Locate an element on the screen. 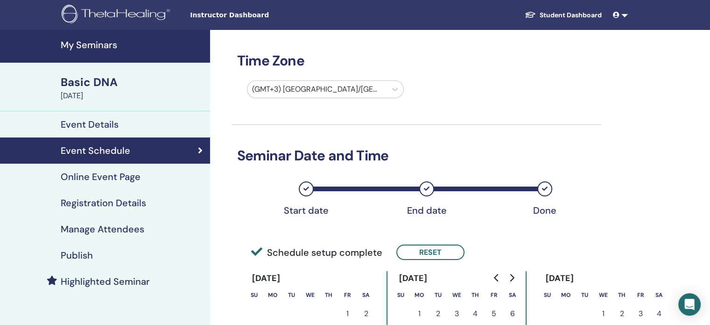 The width and height of the screenshot is (710, 325). img: logo.png is located at coordinates (117, 15).